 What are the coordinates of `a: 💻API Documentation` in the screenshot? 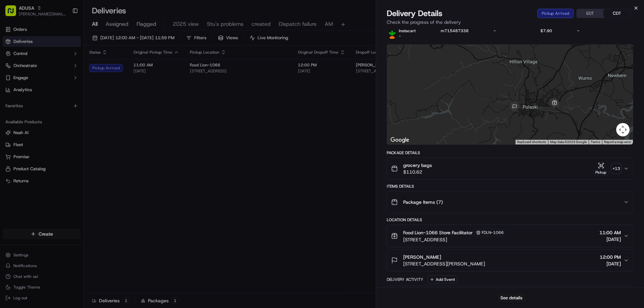 It's located at (82, 101).